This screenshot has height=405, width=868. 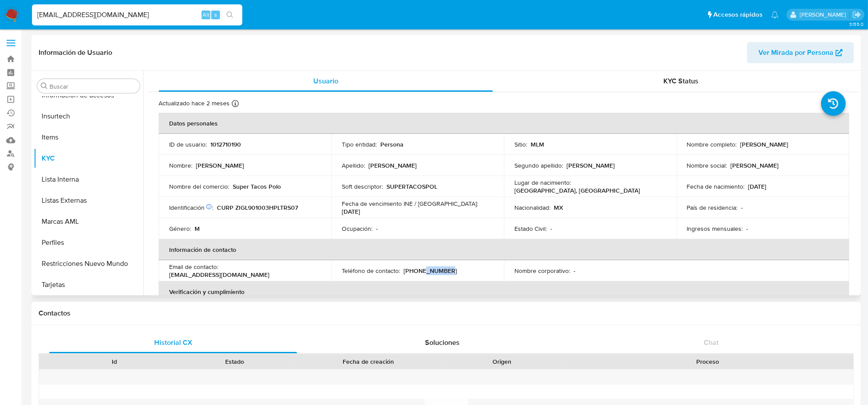 What do you see at coordinates (775, 15) in the screenshot?
I see `a: Notificaciones` at bounding box center [775, 15].